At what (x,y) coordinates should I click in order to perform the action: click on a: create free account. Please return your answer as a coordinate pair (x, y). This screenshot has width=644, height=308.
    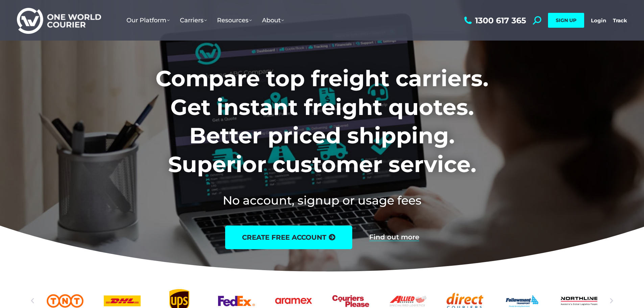
    Looking at the image, I should click on (288, 237).